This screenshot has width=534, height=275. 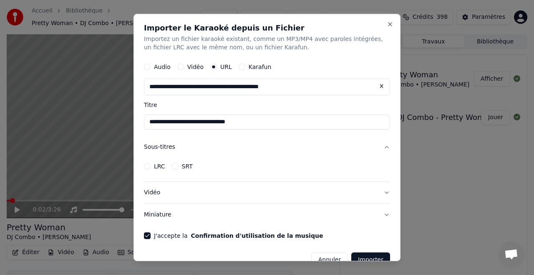 What do you see at coordinates (267, 215) in the screenshot?
I see `button: Miniature` at bounding box center [267, 215].